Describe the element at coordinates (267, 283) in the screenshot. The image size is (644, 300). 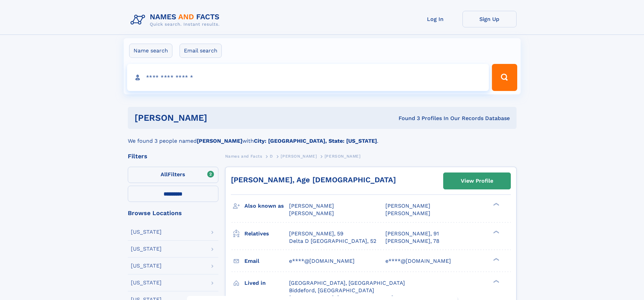
I see `h3: Lived in` at that location.